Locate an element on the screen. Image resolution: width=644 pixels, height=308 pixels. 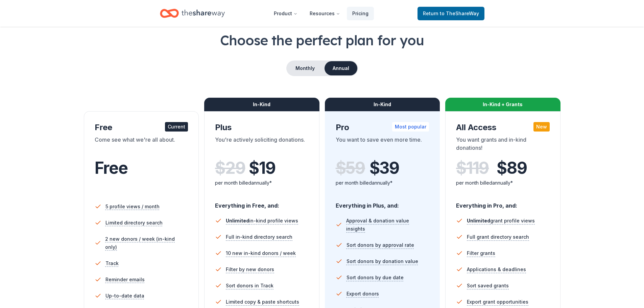
span: 10 new in-kind donors / week is located at coordinates (261, 253).